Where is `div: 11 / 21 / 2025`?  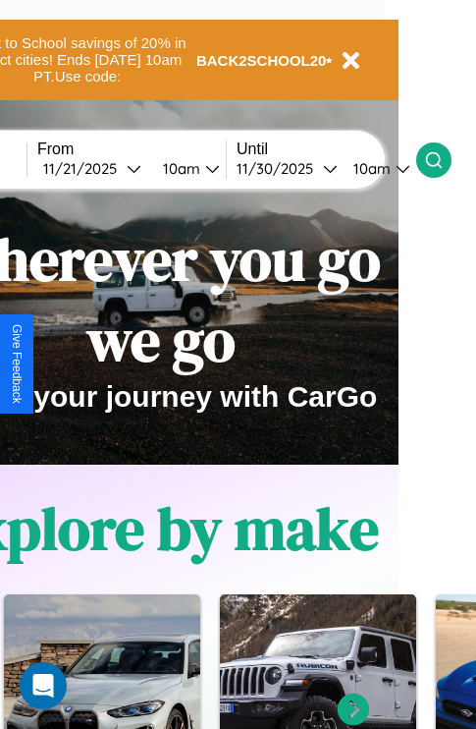
div: 11 / 21 / 2025 is located at coordinates (84, 168).